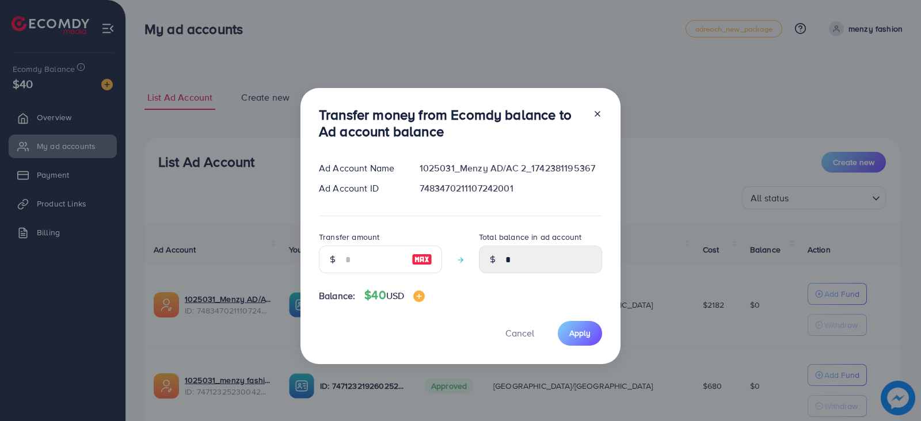 This screenshot has width=921, height=421. What do you see at coordinates (510, 188) in the screenshot?
I see `div: 7483470211107242001` at bounding box center [510, 188].